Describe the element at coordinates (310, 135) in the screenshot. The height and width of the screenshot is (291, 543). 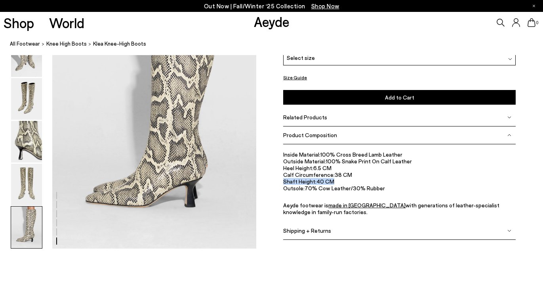
I see `span: Product Composition` at that location.